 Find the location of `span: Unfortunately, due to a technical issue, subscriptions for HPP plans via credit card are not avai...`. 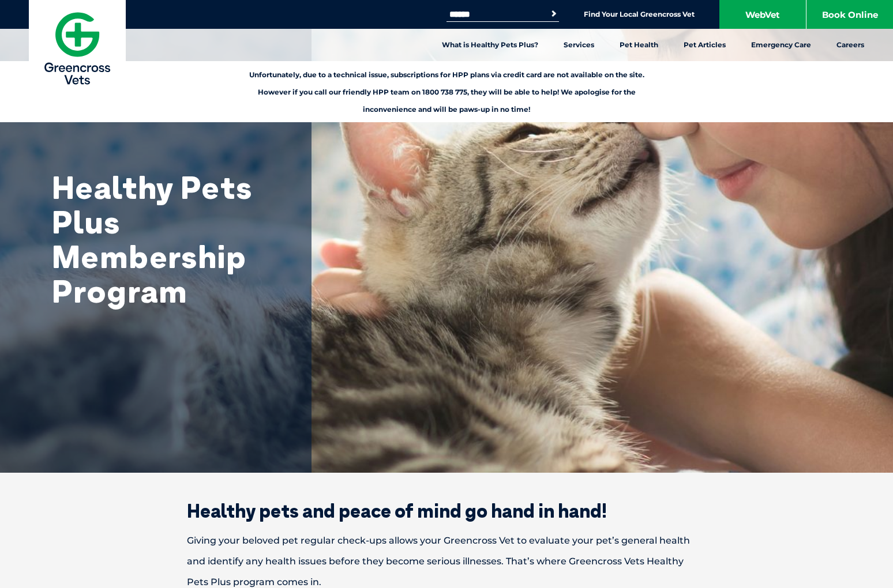

span: Unfortunately, due to a technical issue, subscriptions for HPP plans via credit card are not avai... is located at coordinates (446, 92).